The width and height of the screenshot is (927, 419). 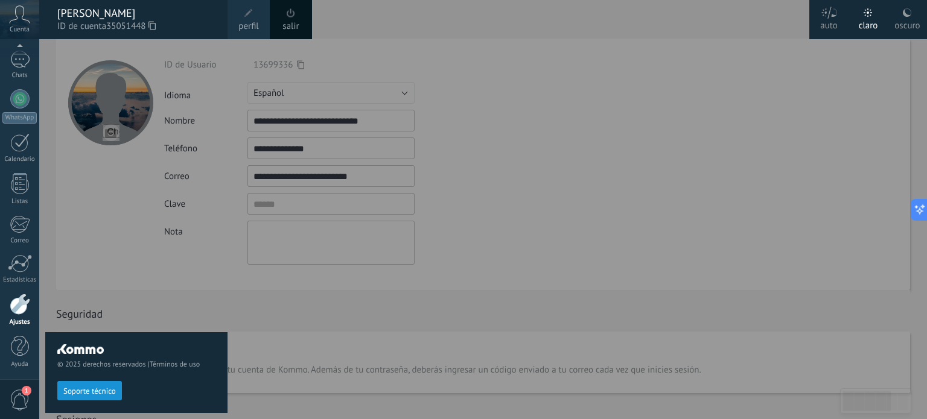 What do you see at coordinates (20, 322) in the screenshot?
I see `div: Ajustes` at bounding box center [20, 322].